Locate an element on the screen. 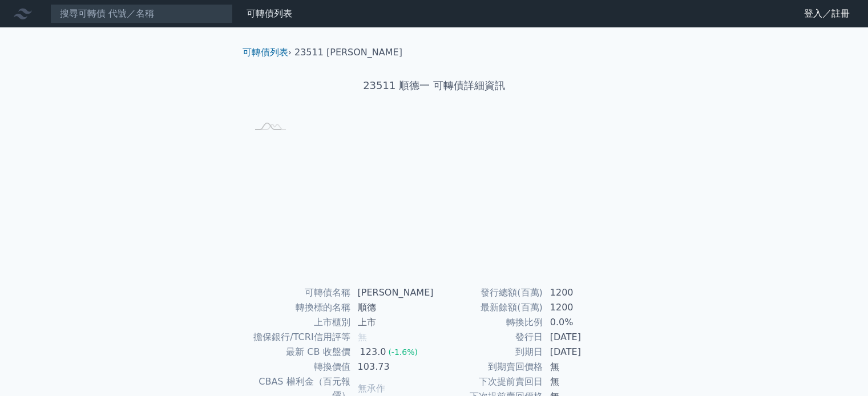 The width and height of the screenshot is (868, 396). td: 最新餘額(百萬) is located at coordinates (488, 307).